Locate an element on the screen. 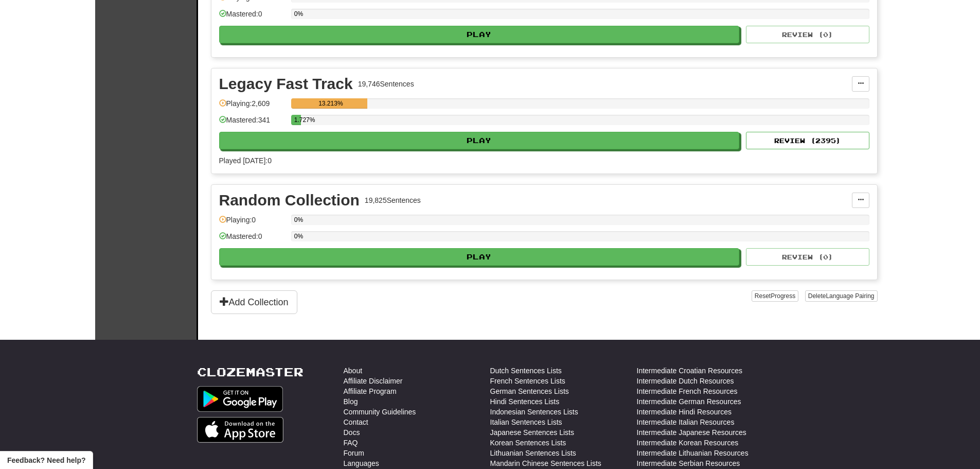 This screenshot has width=980, height=469. a: Korean Sentences Lists is located at coordinates (529, 443).